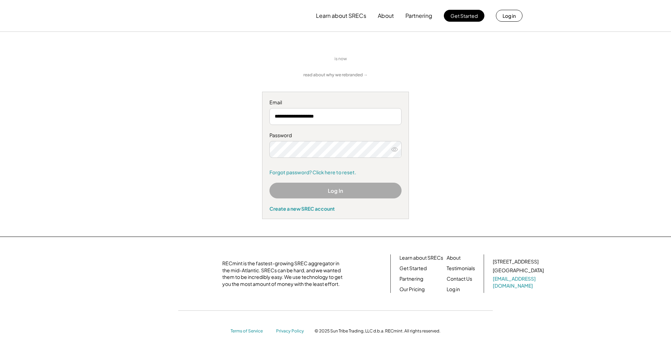 This screenshot has height=337, width=671. I want to click on a: Partnering, so click(411, 279).